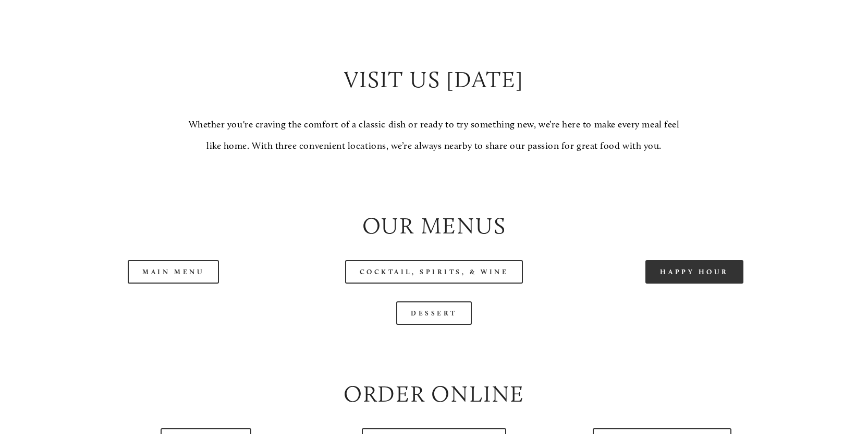  Describe the element at coordinates (434, 394) in the screenshot. I see `h2: Order Online` at that location.